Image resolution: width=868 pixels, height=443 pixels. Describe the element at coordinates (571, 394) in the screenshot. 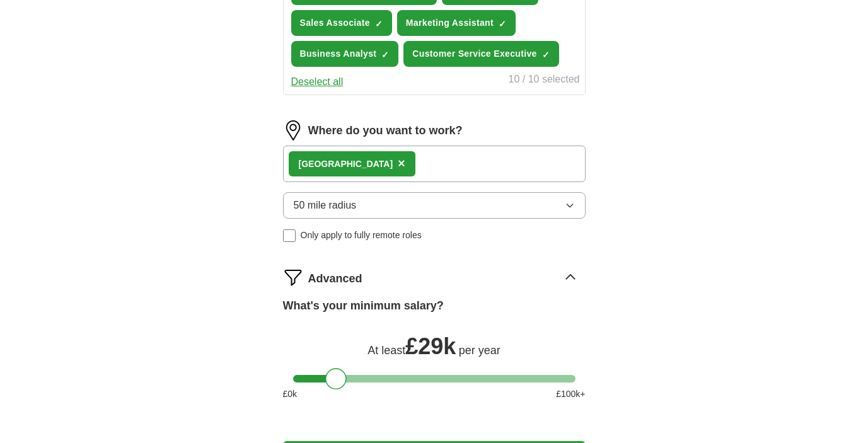

I see `span: £ 100 k+` at that location.